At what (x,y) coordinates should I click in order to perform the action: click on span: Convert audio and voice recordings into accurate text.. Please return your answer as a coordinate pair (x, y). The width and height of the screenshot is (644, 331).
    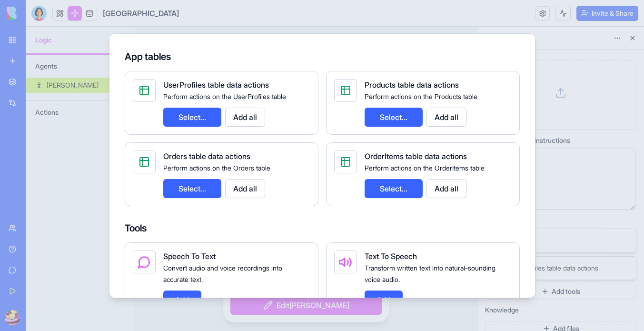
    Looking at the image, I should click on (223, 274).